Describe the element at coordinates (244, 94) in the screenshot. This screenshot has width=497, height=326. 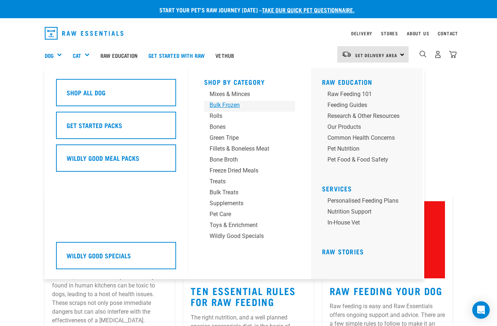
I see `div: Mixes & Minces` at that location.